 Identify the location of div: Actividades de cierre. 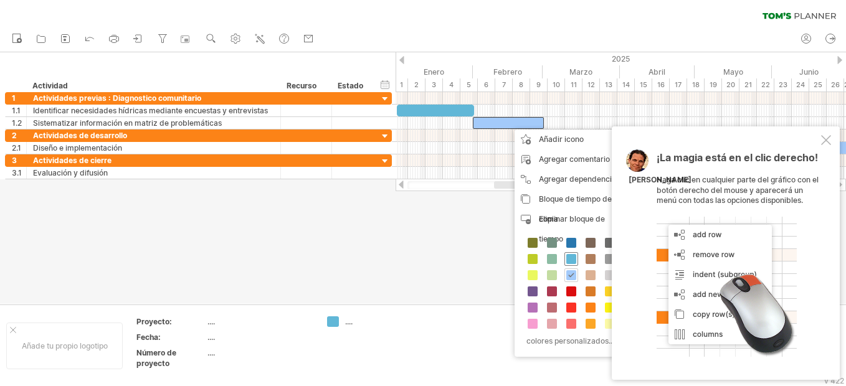
(153, 160).